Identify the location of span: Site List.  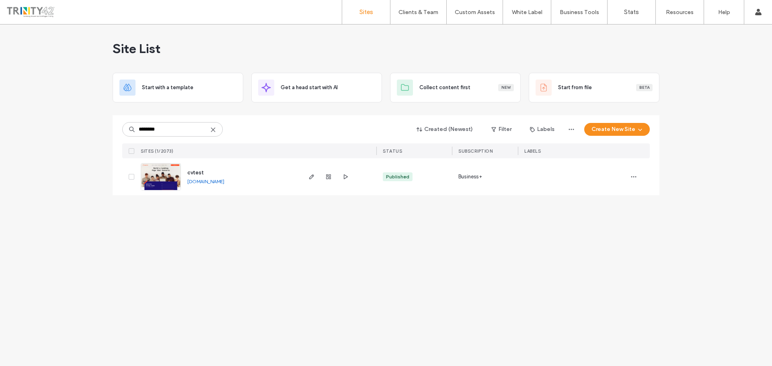
(136, 49).